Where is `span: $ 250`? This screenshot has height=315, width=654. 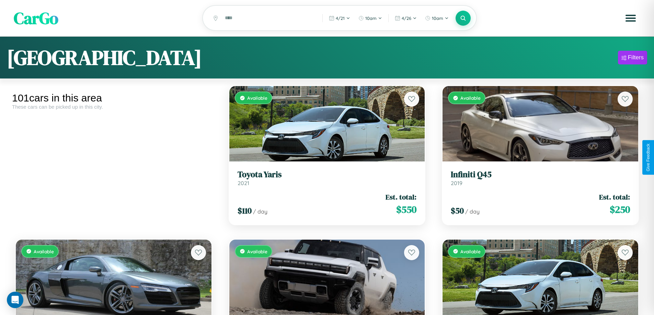 span: $ 250 is located at coordinates (619, 210).